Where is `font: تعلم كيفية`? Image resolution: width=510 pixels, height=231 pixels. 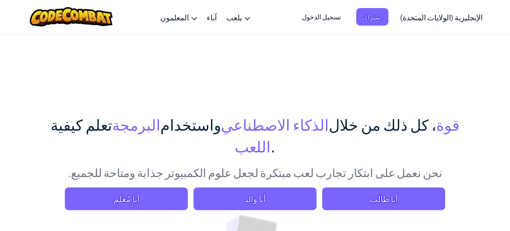 font: تعلم كيفية is located at coordinates (81, 124).